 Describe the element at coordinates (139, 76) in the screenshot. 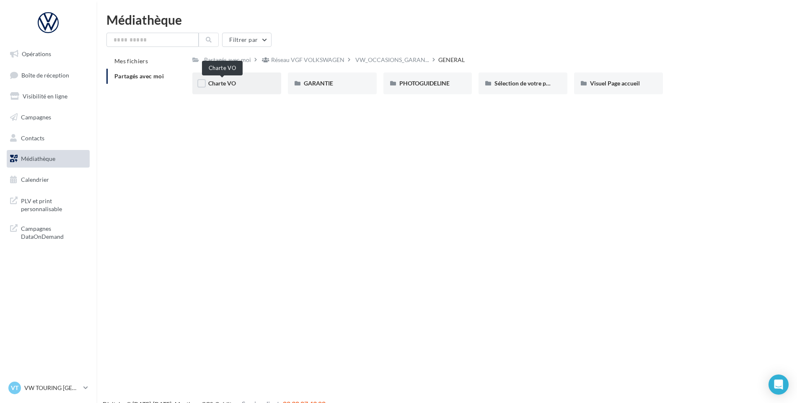

I see `span: Partagés avec moi` at that location.